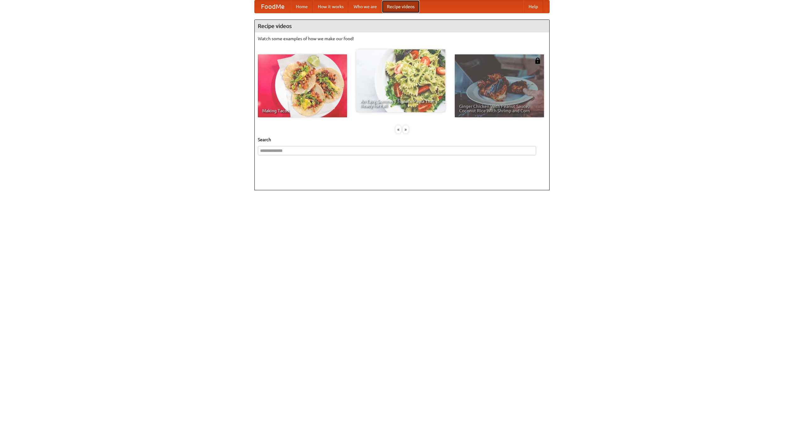  Describe the element at coordinates (303, 86) in the screenshot. I see `a: Making Tacos` at that location.